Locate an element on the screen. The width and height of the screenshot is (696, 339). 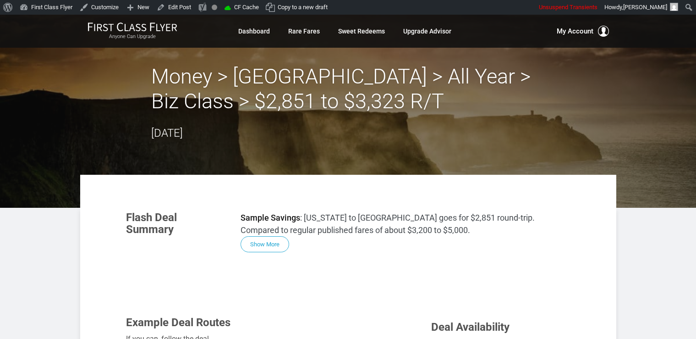
h3: Flash Deal Summary is located at coordinates (176, 223).